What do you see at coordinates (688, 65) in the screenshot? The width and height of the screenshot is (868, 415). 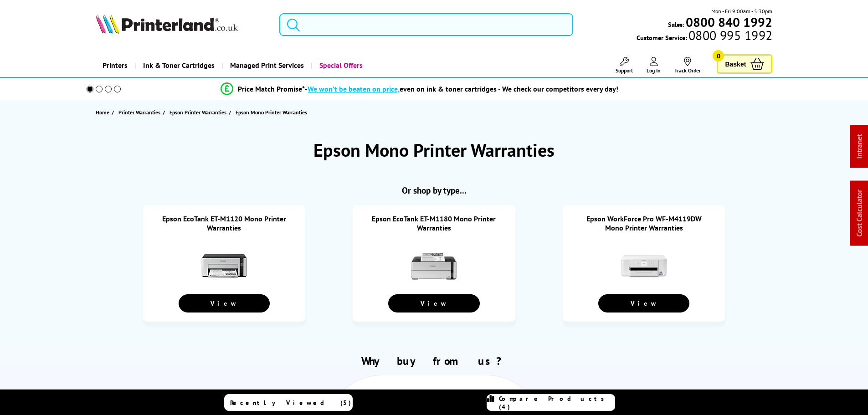 I see `a: Track Order` at bounding box center [688, 65].